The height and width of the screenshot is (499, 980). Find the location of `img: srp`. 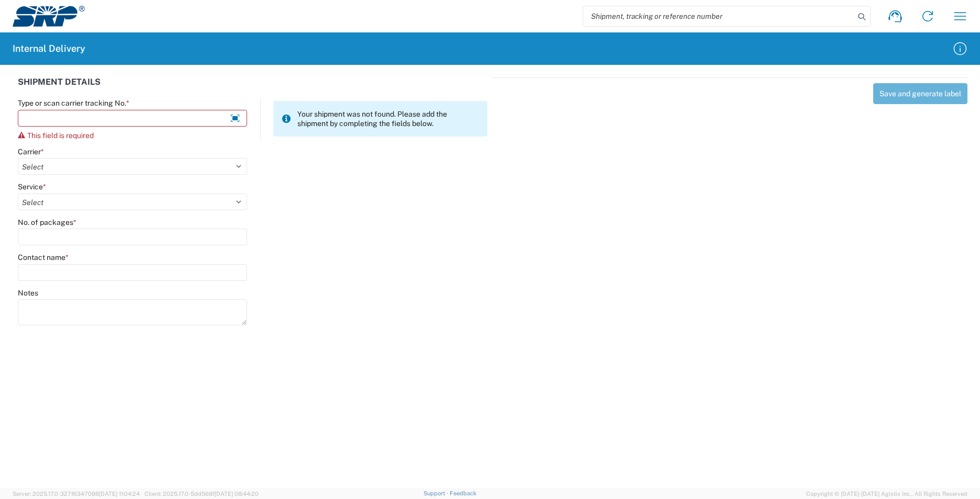

img: srp is located at coordinates (49, 16).